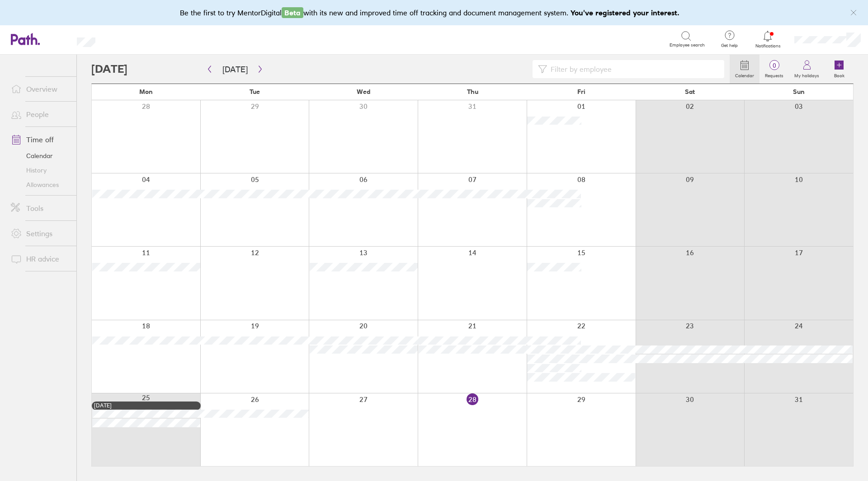 The image size is (868, 481). What do you see at coordinates (774, 65) in the screenshot?
I see `span: 0` at bounding box center [774, 65].